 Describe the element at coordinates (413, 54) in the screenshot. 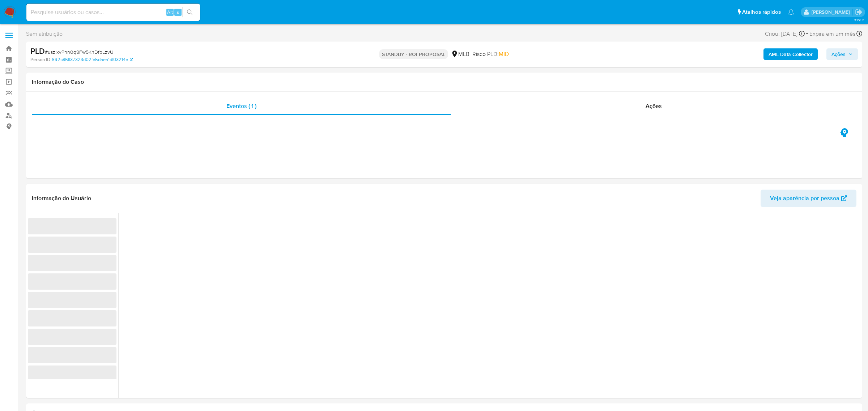

I see `p: STANDBY - ROI PROPOSAL` at that location.